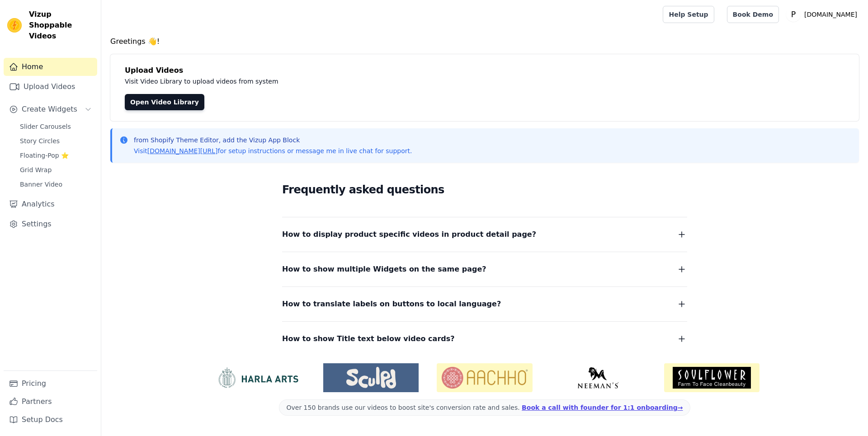 This screenshot has height=436, width=868. Describe the element at coordinates (56, 155) in the screenshot. I see `a: Floating-Pop ⭐` at that location.